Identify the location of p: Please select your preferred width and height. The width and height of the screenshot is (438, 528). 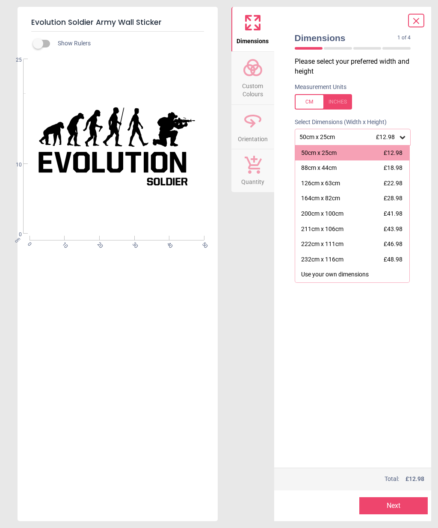
(356, 66).